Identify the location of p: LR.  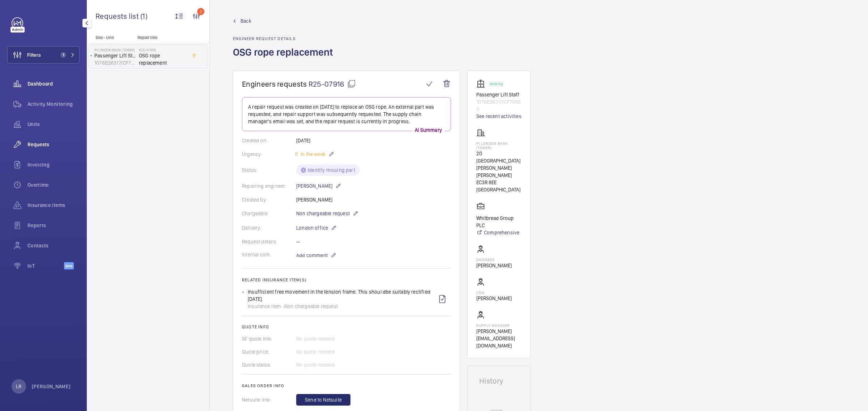
(19, 386).